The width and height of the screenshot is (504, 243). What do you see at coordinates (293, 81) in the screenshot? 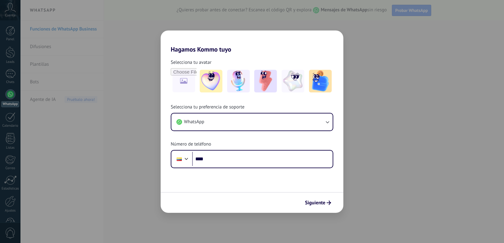
I see `img: -4.jpeg` at bounding box center [293, 81].